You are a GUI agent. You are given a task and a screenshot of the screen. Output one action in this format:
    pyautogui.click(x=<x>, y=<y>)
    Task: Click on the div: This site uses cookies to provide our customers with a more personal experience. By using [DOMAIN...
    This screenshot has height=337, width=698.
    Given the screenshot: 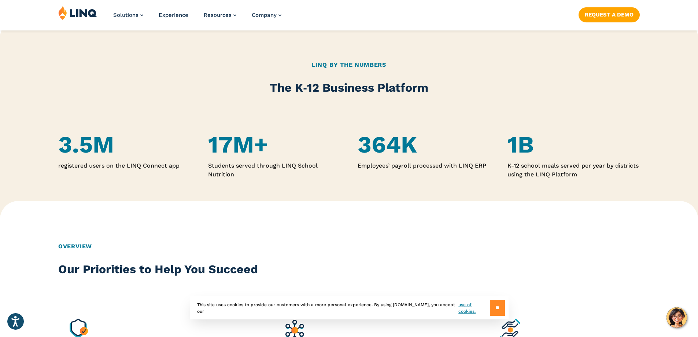 What is the action you would take?
    pyautogui.click(x=349, y=307)
    